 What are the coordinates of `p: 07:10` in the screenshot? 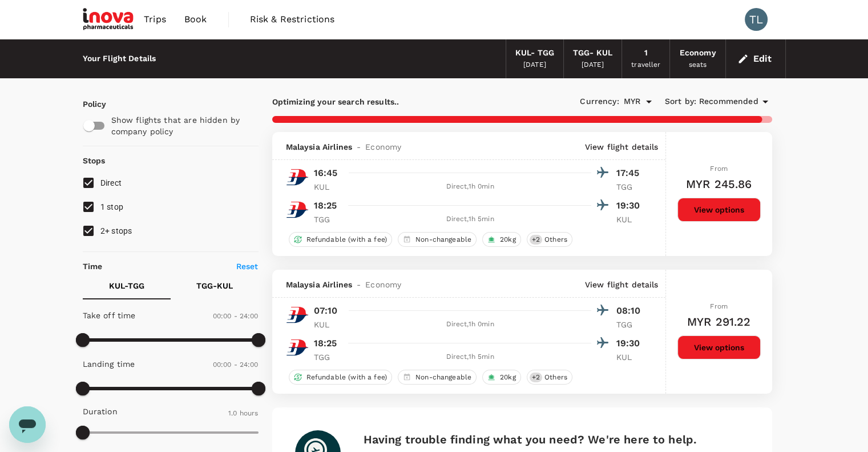 It's located at (326, 311).